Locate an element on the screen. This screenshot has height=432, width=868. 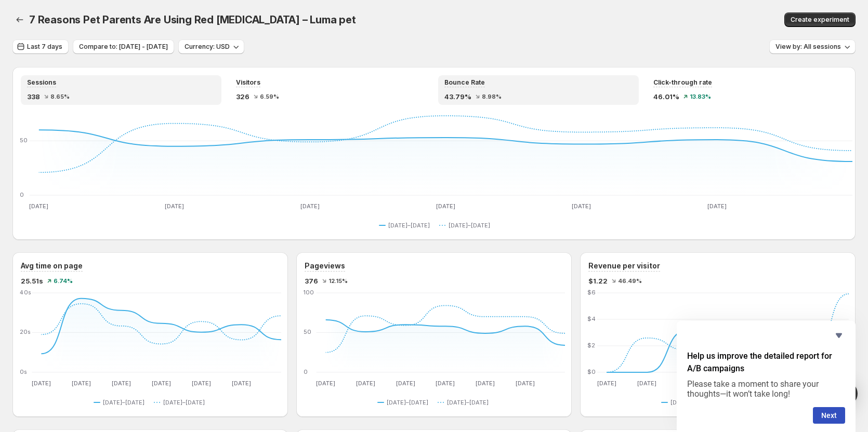
span: Visitors is located at coordinates (248, 83).